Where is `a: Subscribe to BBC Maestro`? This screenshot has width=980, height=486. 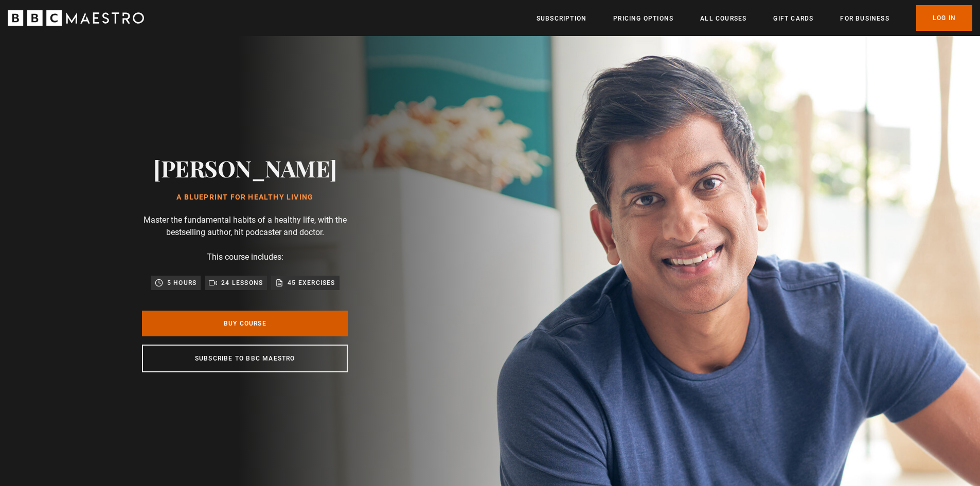 a: Subscribe to BBC Maestro is located at coordinates (245, 359).